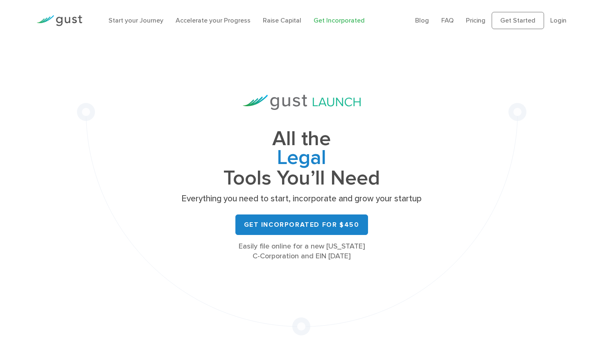 The image size is (603, 342). What do you see at coordinates (302, 159) in the screenshot?
I see `span: Legal` at bounding box center [302, 159].